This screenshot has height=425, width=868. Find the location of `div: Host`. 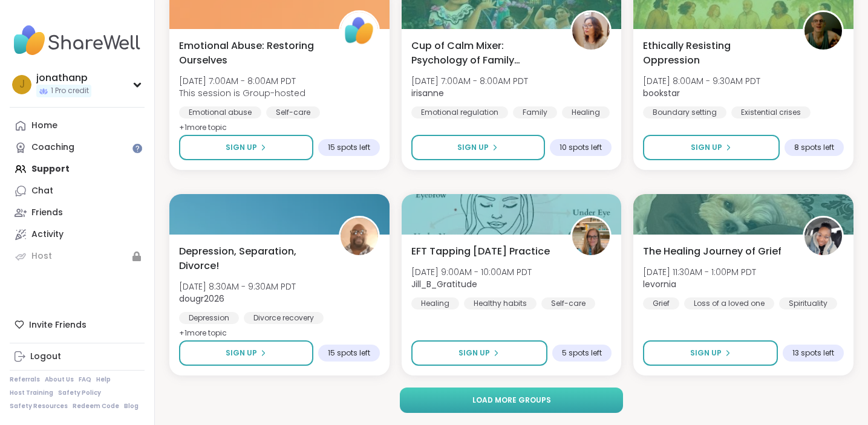

div: Host is located at coordinates (42, 257).